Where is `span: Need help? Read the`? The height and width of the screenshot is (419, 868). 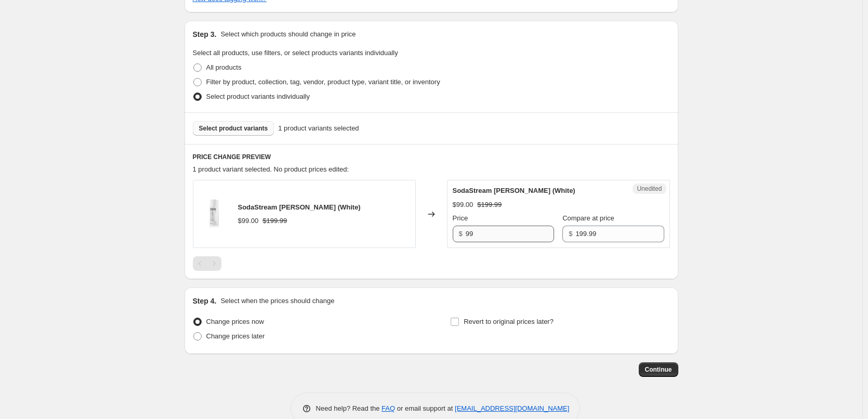
span: Need help? Read the is located at coordinates (349, 408).